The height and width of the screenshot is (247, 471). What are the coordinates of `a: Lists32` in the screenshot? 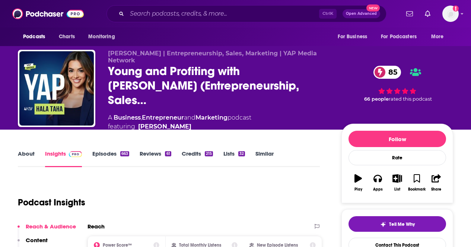 It's located at (234, 159).